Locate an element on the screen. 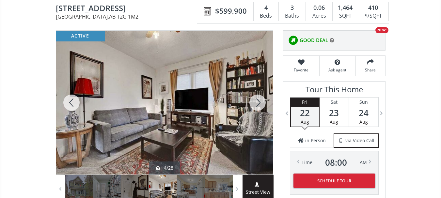 Image resolution: width=441 pixels, height=198 pixels. div: 4 is located at coordinates (266, 8).